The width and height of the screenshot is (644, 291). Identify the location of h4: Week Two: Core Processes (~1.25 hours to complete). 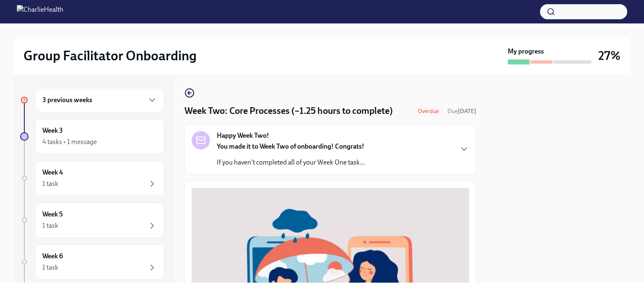
(289, 111).